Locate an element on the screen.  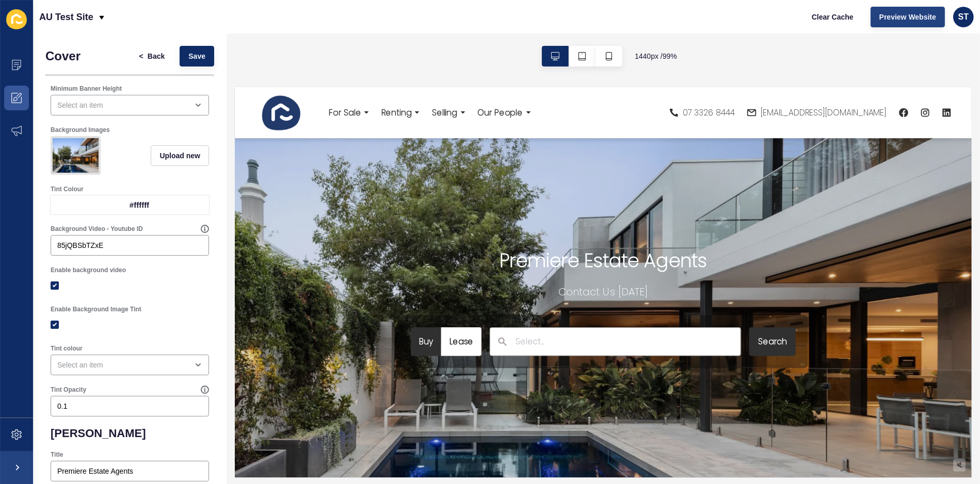
label: Tint colour is located at coordinates (66, 348).